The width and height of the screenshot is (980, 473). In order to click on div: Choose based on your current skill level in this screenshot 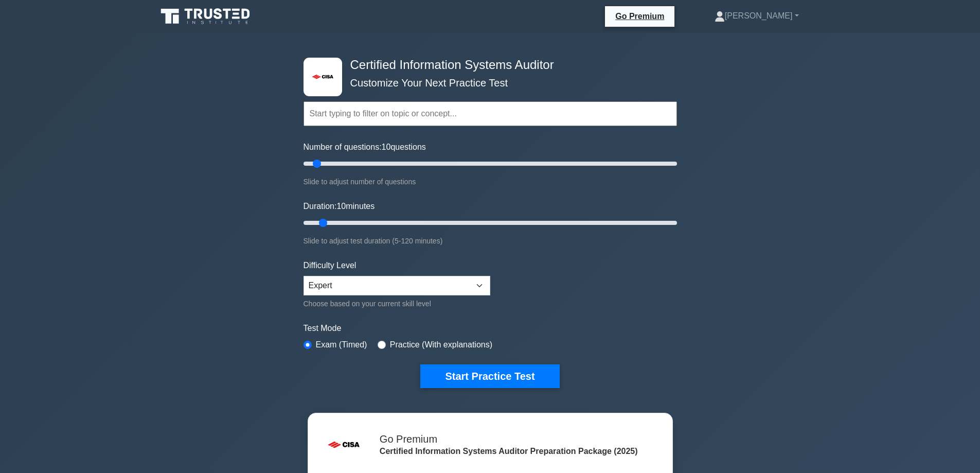, I will do `click(397, 304)`.